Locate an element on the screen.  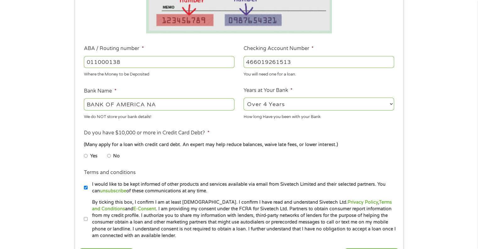
label: ABA / Routing number is located at coordinates (114, 48).